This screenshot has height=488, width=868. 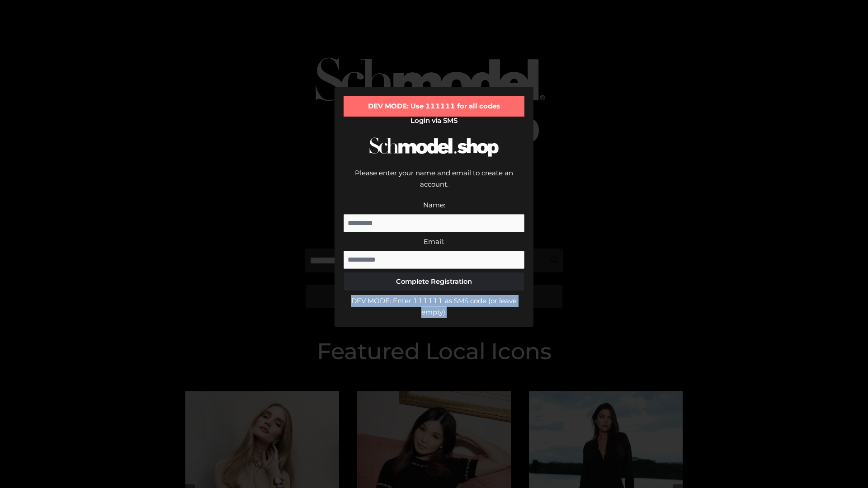 I want to click on div: DEV MODE: Enter 111111 as SMS code (or leave empty)., so click(x=434, y=306).